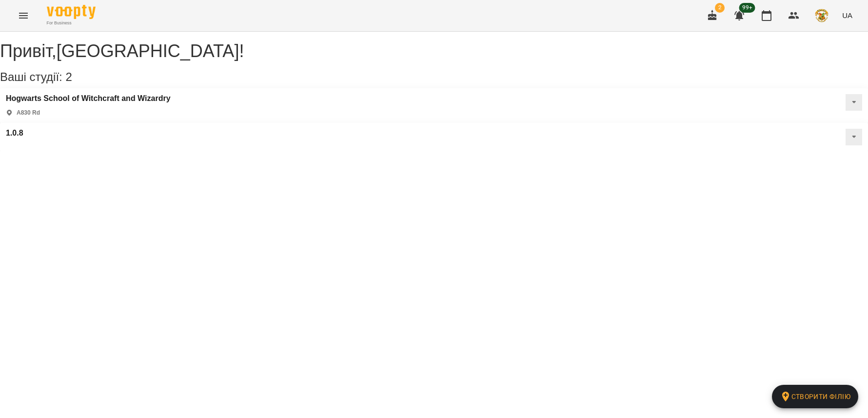 The image size is (868, 418). I want to click on h3: Hogwarts School of Witchcraft and Wizardry, so click(88, 99).